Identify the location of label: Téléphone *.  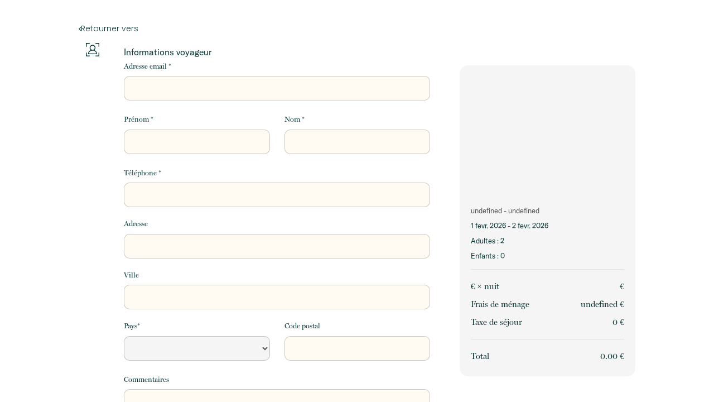
(142, 173).